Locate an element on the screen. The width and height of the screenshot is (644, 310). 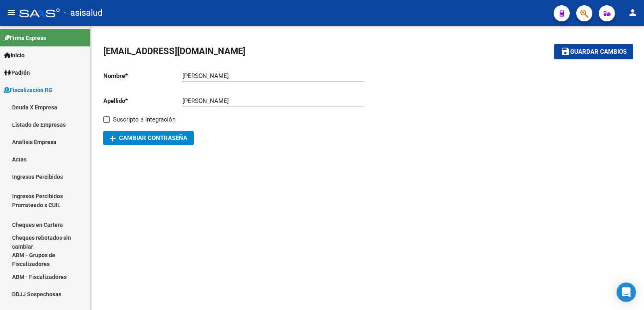
span: Padrón is located at coordinates (17, 72).